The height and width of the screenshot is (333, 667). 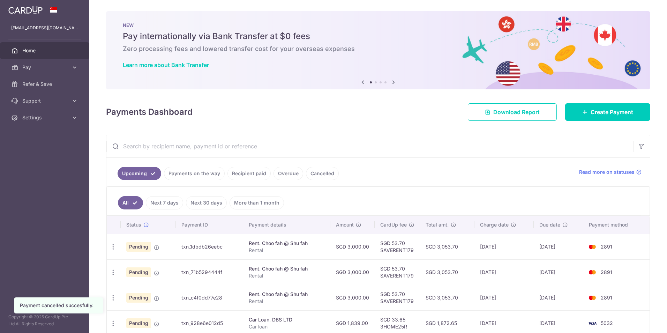 I want to click on a: All, so click(x=130, y=203).